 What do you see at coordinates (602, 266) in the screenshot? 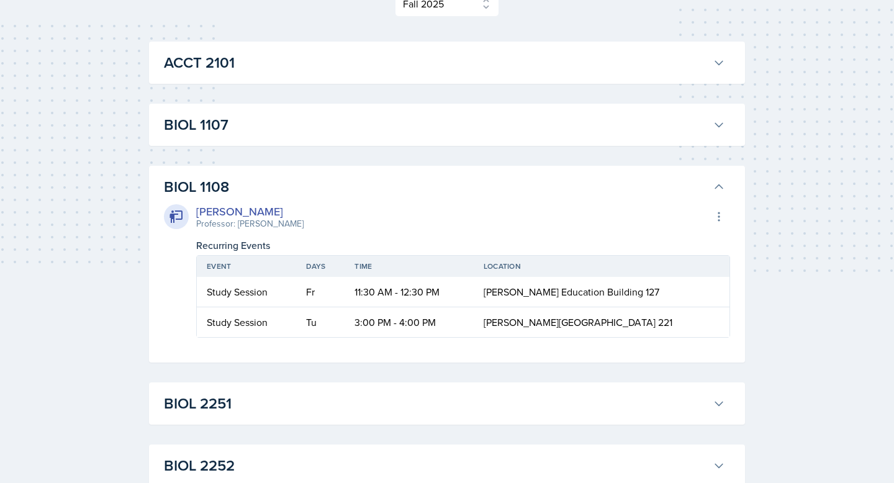
I see `th: Location` at bounding box center [602, 266].